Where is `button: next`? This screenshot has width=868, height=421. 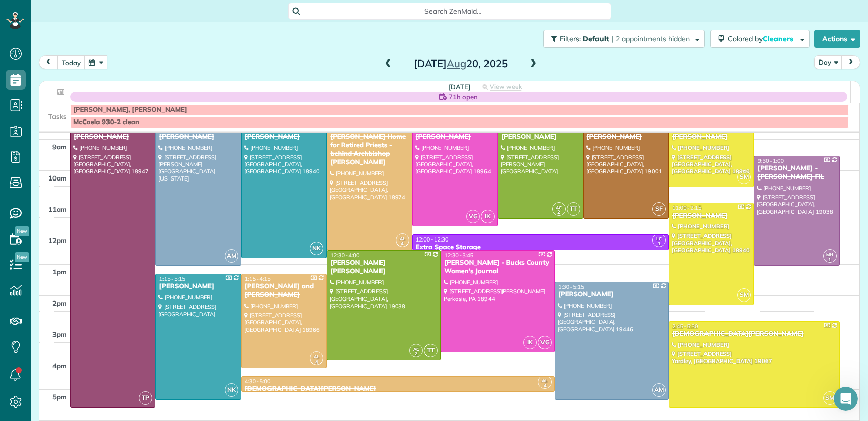
button: next is located at coordinates (850, 62).